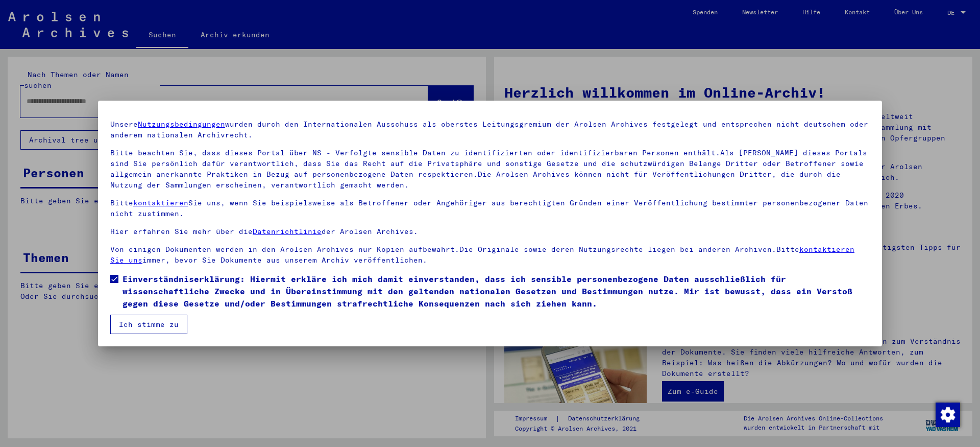 The height and width of the screenshot is (447, 980). What do you see at coordinates (490, 208) in the screenshot?
I see `p: Bitte Sie uns, wenn Sie beispielsweise als Betroffener oder Angehöriger aus berechtigten Gründen ...` at bounding box center [490, 208].